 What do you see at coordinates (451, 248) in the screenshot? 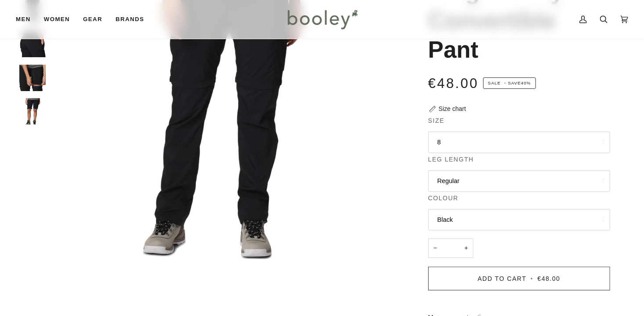
I see `input: Quantity` at bounding box center [451, 248].